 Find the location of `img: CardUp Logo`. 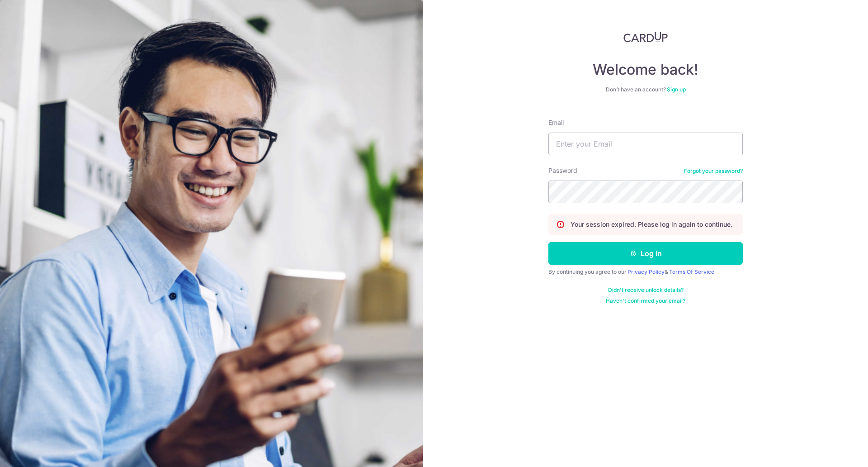

img: CardUp Logo is located at coordinates (646, 37).